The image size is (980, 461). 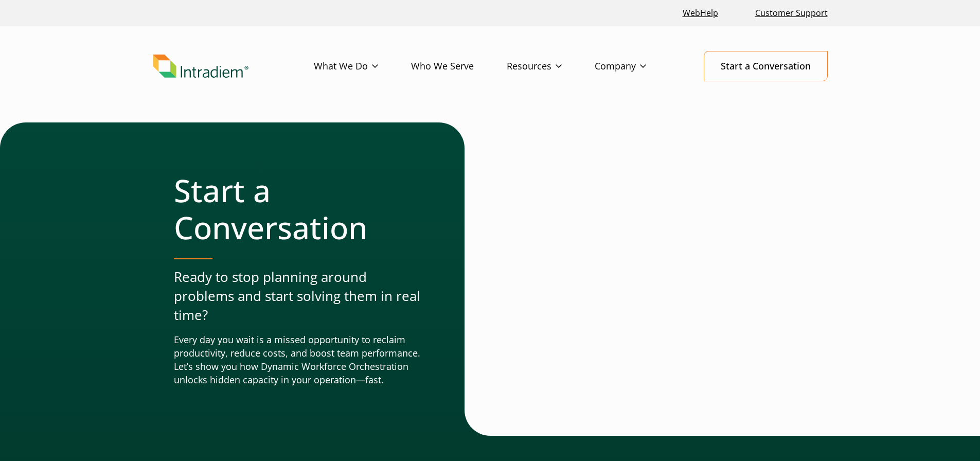 I want to click on a: What We Do, so click(x=362, y=66).